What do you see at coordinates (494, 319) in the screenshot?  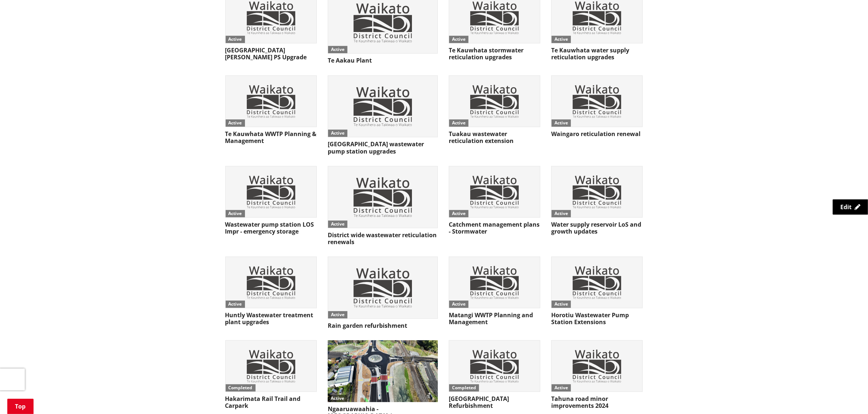 I see `h3: Matangi WWTP Planning and Management` at bounding box center [494, 319].